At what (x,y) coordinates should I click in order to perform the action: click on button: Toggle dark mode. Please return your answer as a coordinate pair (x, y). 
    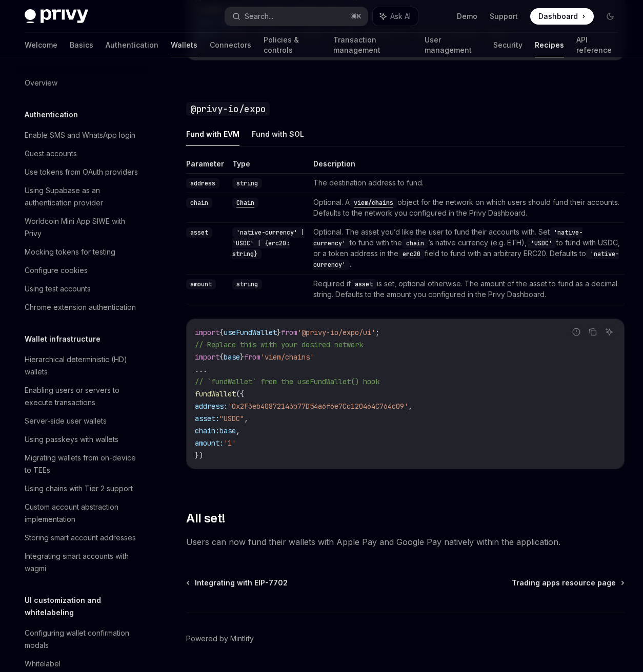
    Looking at the image, I should click on (610, 16).